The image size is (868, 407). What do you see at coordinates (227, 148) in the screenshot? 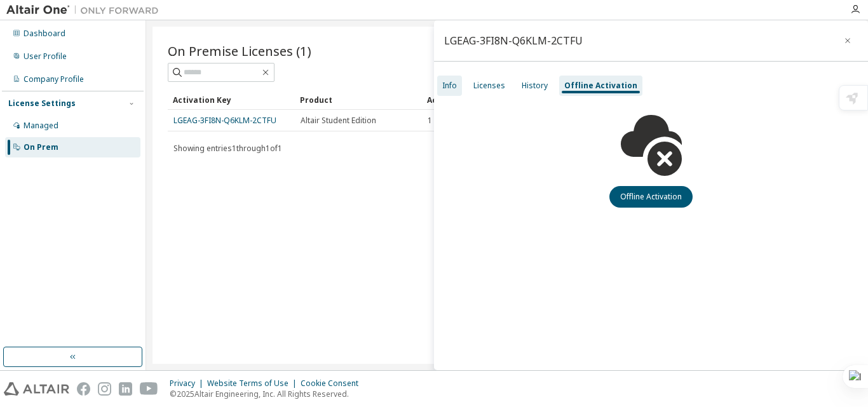
I see `span: Showing entries 1 through 1 of 1` at bounding box center [227, 148].